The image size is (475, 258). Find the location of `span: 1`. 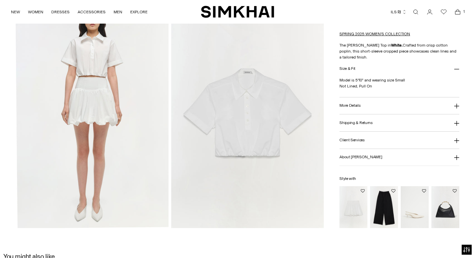

span: 1 is located at coordinates (464, 12).